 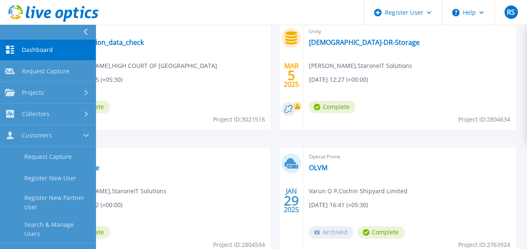 I want to click on span: Projects, so click(x=33, y=93).